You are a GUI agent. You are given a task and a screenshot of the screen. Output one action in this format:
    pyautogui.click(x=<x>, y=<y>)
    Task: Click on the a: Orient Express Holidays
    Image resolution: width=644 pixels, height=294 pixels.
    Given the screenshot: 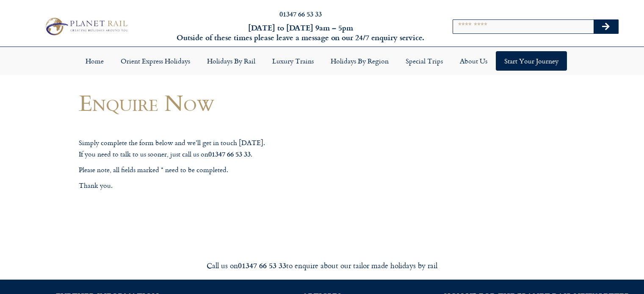 What is the action you would take?
    pyautogui.click(x=155, y=61)
    